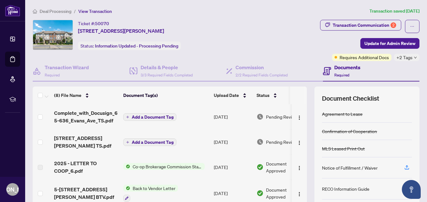 The image size is (427, 202). What do you see at coordinates (13, 10) in the screenshot?
I see `img: logo` at bounding box center [13, 10].